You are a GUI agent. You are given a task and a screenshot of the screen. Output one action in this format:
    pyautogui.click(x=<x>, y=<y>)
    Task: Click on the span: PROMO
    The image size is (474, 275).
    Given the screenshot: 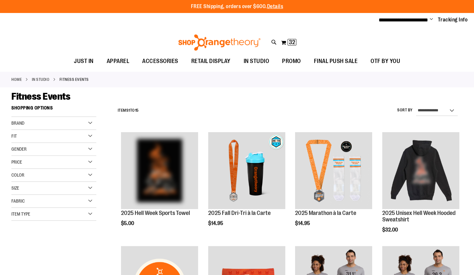 What is the action you would take?
    pyautogui.click(x=291, y=61)
    